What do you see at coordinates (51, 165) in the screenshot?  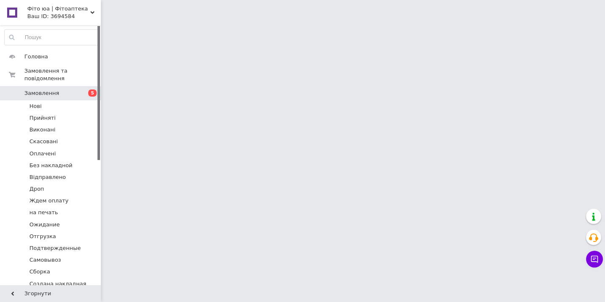 I see `span: Без накладной` at bounding box center [51, 165].